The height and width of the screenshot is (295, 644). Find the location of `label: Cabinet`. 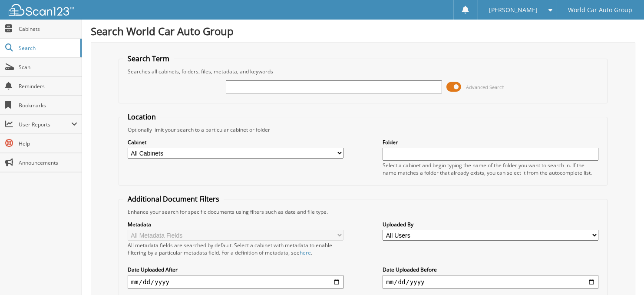

label: Cabinet is located at coordinates (235, 142).